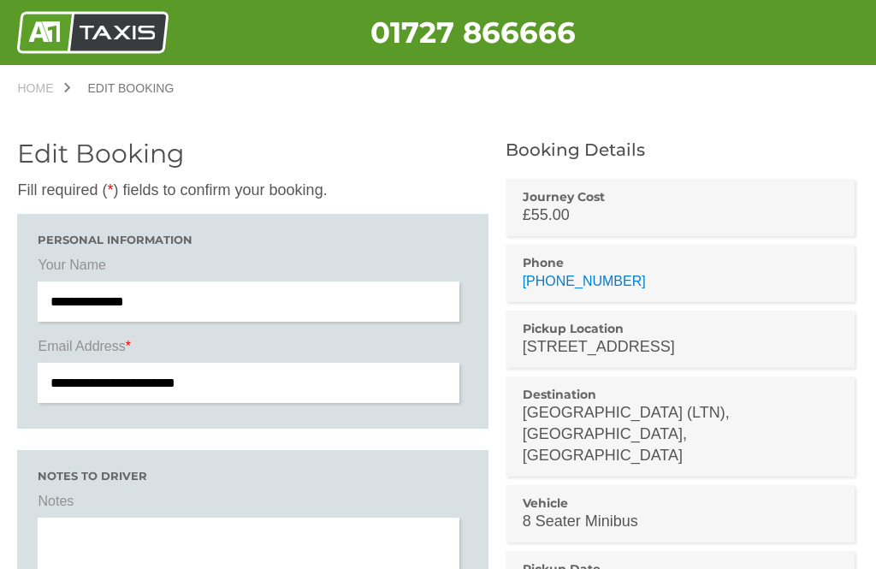 The height and width of the screenshot is (569, 876). I want to click on p: 8 Seater Minibus, so click(680, 521).